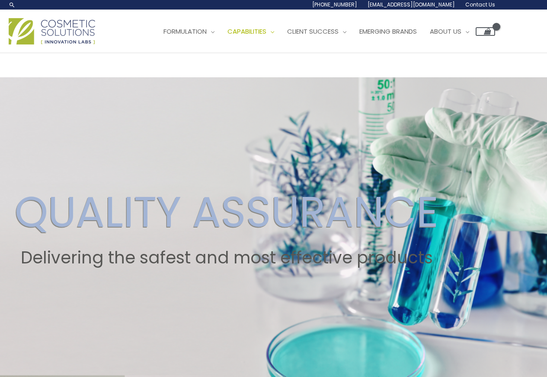  What do you see at coordinates (251, 32) in the screenshot?
I see `a: Capabilities` at bounding box center [251, 32].